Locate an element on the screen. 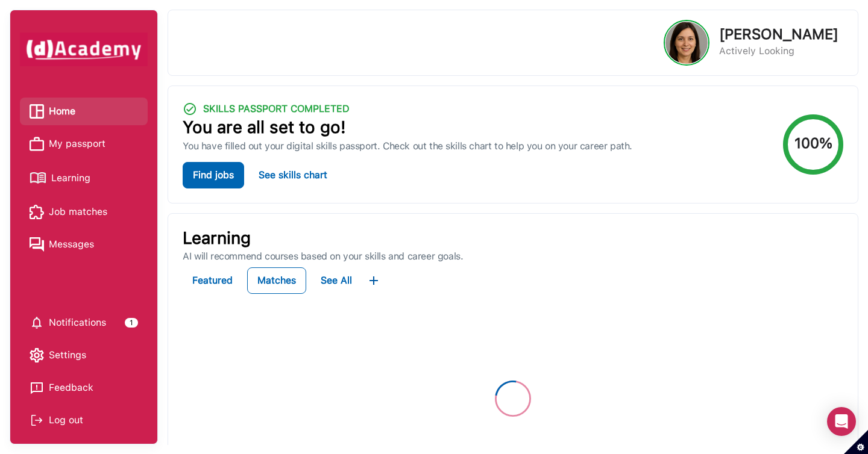  a: My passport iconMy passport is located at coordinates (84, 144).